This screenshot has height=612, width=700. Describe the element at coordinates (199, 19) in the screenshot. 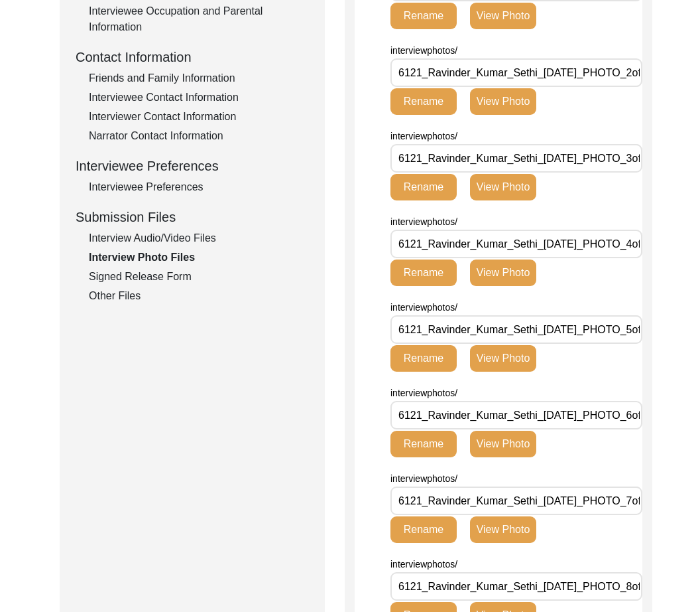

I see `div: Interviewee Occupation and Parental Information` at that location.